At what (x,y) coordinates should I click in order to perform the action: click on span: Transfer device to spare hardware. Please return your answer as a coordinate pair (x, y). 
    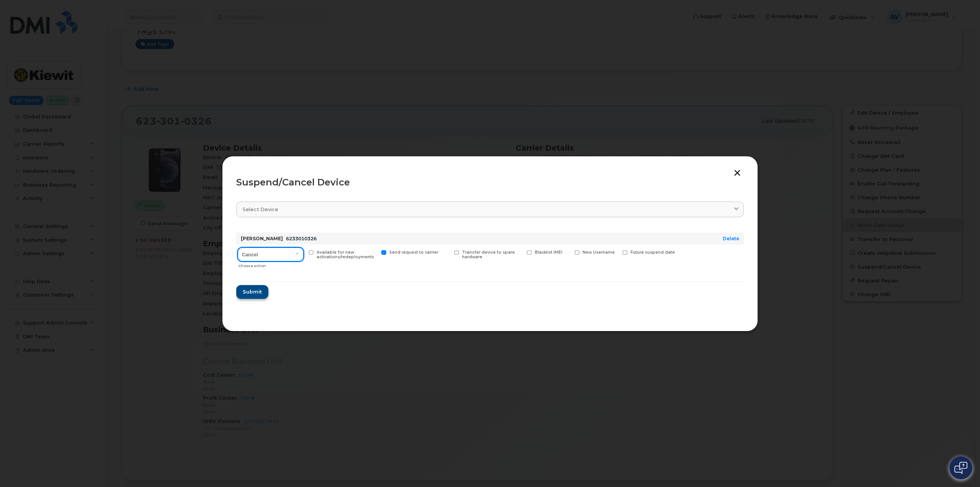
    Looking at the image, I should click on (489, 255).